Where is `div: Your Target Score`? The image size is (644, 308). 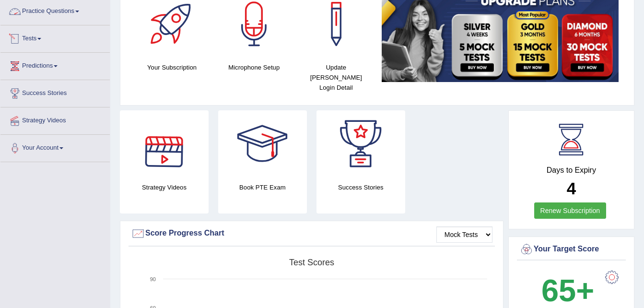 div: Your Target Score is located at coordinates (571, 249).